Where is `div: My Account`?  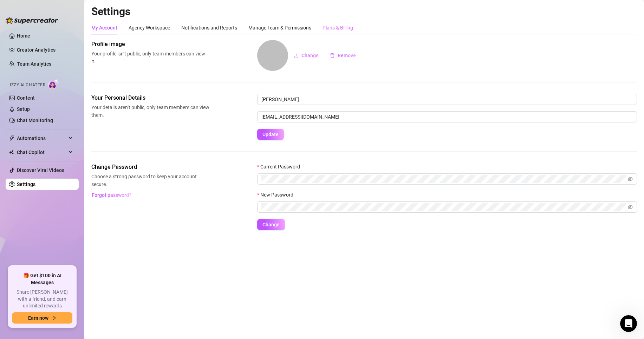
div: My Account is located at coordinates (104, 28).